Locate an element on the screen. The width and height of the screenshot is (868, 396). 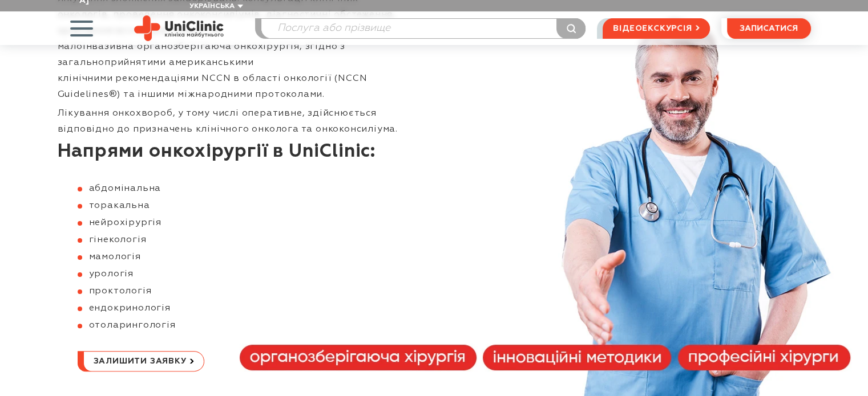
li: урологія is located at coordinates (238, 274).